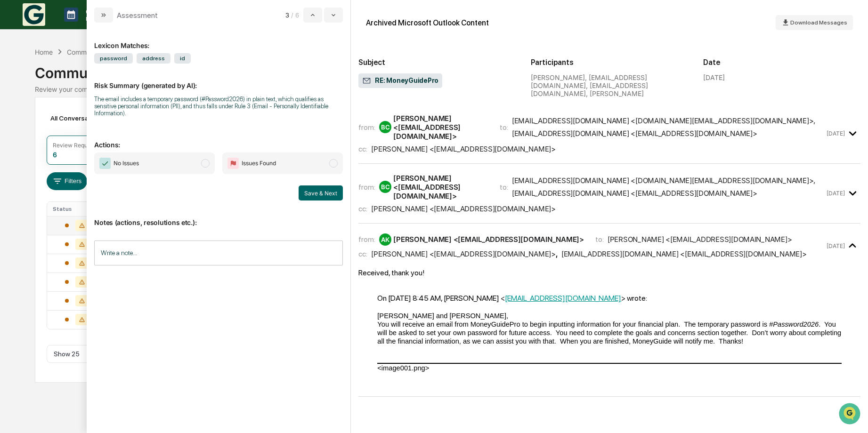 This screenshot has height=433, width=868. I want to click on span: password, so click(113, 59).